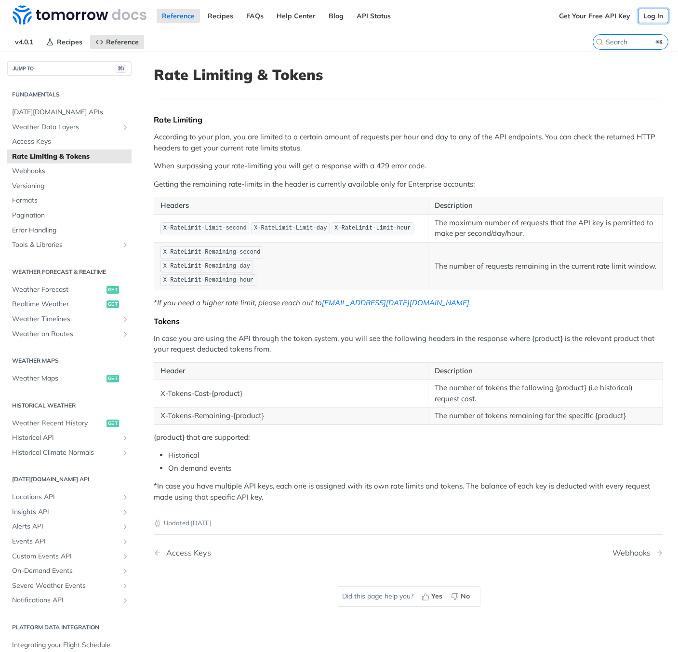 This screenshot has height=652, width=678. What do you see at coordinates (125, 127) in the screenshot?
I see `button: Show subpages for Weather Data Layers` at bounding box center [125, 127].